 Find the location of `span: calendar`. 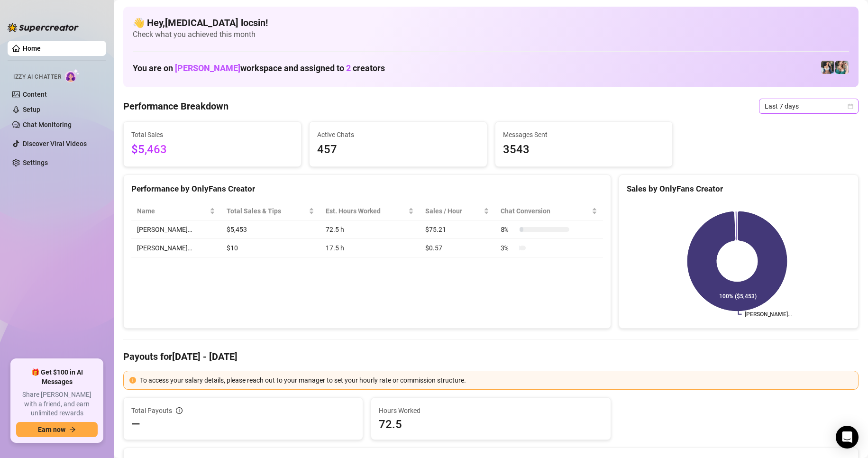

span: calendar is located at coordinates (851, 106).